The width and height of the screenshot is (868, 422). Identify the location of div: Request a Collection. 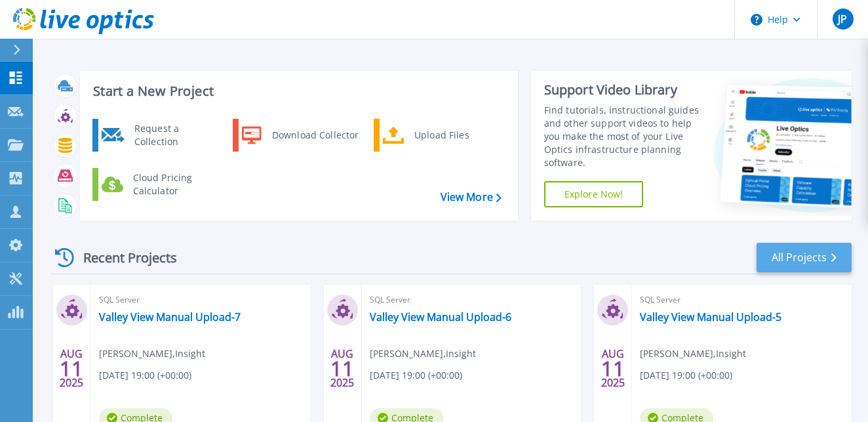
(176, 135).